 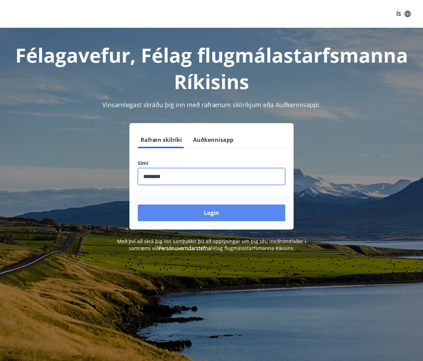 What do you see at coordinates (212, 213) in the screenshot?
I see `button: Login` at bounding box center [212, 213].